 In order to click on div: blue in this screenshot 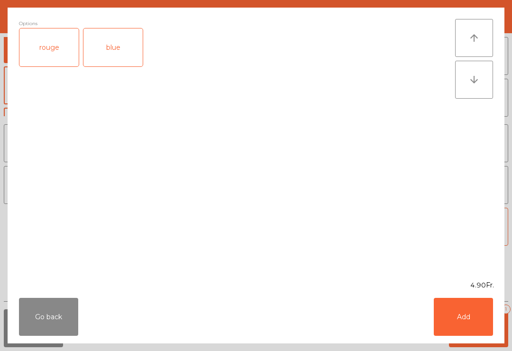, I will do `click(113, 47)`.